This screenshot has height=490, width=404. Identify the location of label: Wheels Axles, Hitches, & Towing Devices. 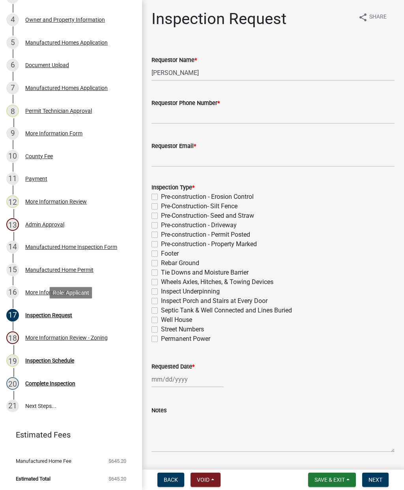
(217, 282).